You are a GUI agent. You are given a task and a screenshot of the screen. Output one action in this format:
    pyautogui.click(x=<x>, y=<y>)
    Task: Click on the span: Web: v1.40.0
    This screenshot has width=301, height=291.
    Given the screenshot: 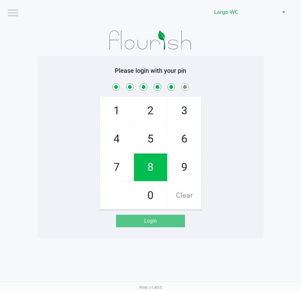 What is the action you would take?
    pyautogui.click(x=151, y=287)
    